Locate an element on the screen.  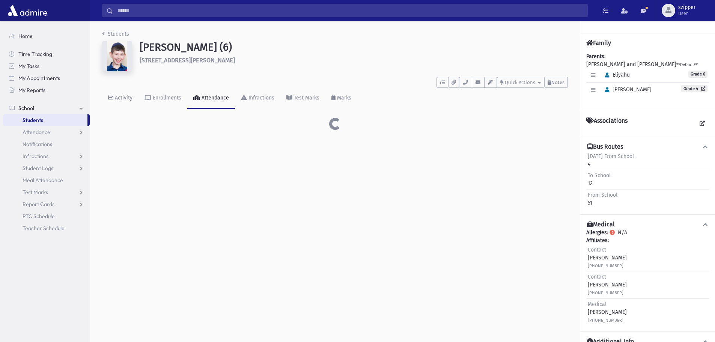
a: Student Logs is located at coordinates (46, 168).